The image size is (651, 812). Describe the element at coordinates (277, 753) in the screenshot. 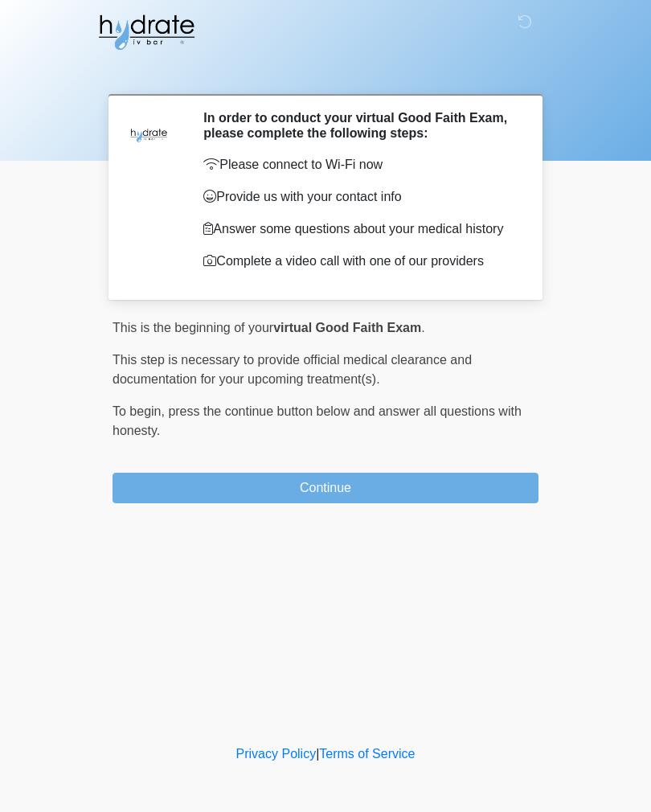

I see `a: Privacy Policy` at that location.